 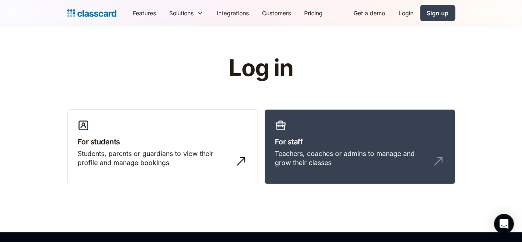 What do you see at coordinates (92, 13) in the screenshot?
I see `a: home` at bounding box center [92, 13].